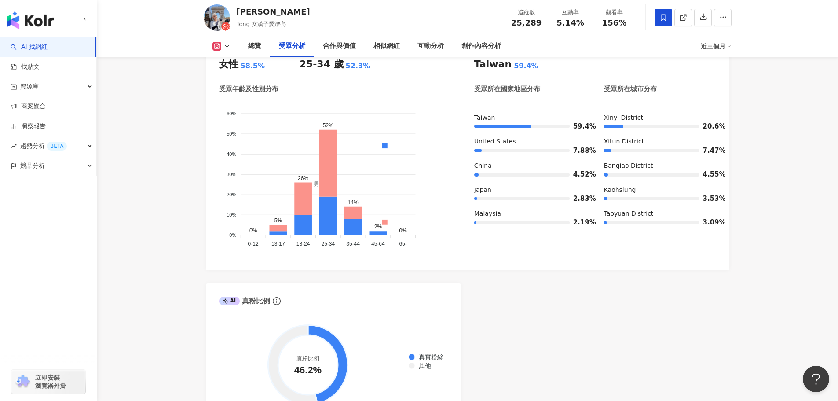  I want to click on span: 真實粉絲, so click(427, 357).